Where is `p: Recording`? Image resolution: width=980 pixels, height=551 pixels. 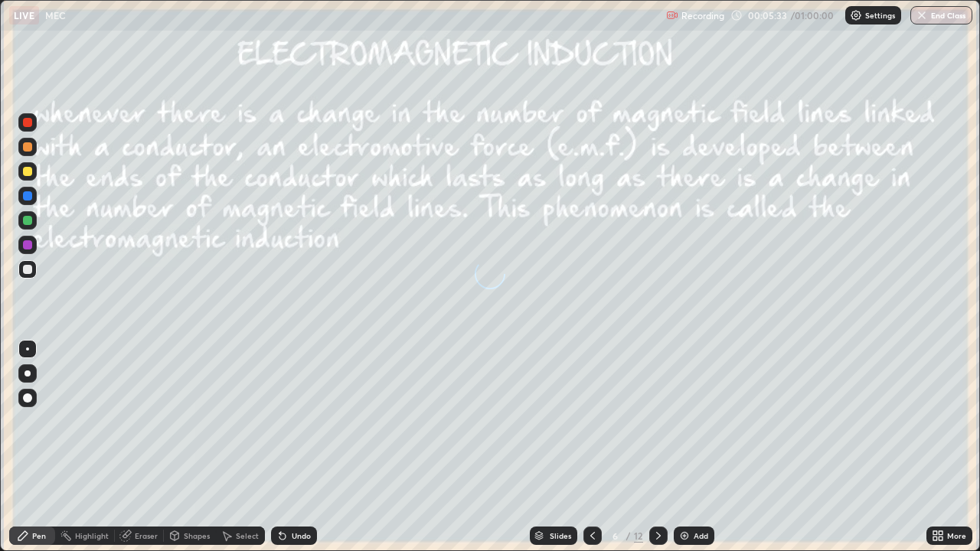
p: Recording is located at coordinates (703, 16).